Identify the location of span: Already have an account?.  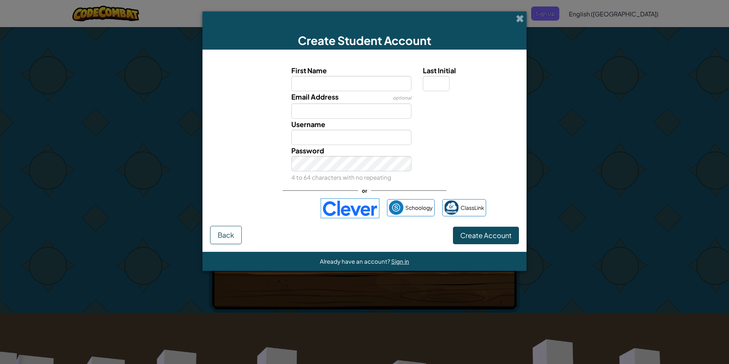
(355, 261).